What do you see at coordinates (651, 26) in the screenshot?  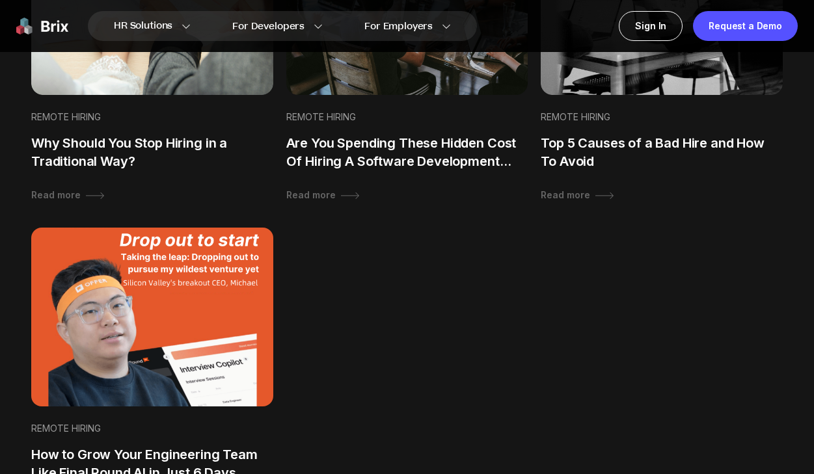 I see `div: Sign In` at bounding box center [651, 26].